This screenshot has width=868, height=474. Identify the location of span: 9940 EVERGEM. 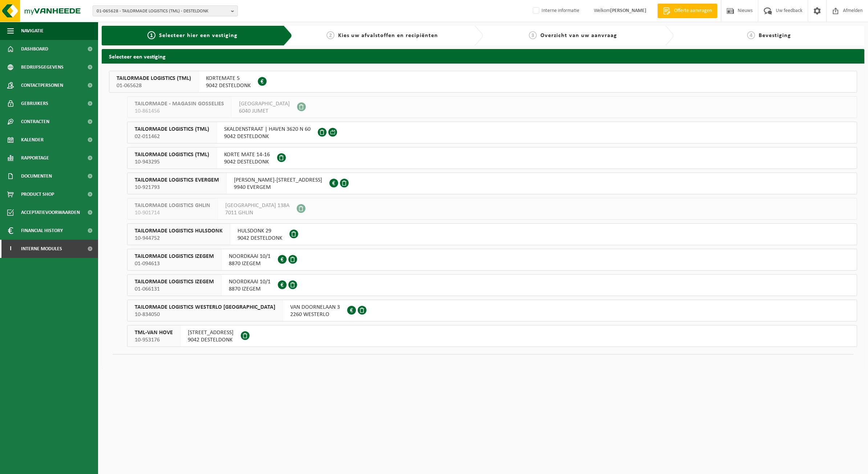
(278, 188).